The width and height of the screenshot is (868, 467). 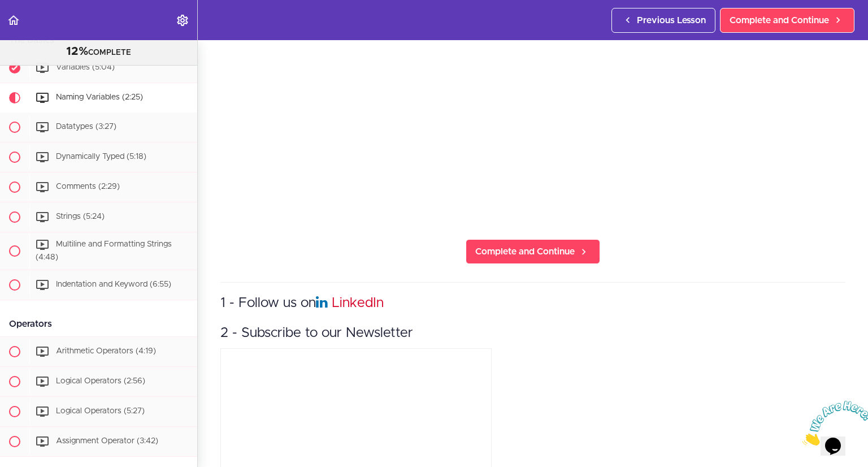 What do you see at coordinates (358, 303) in the screenshot?
I see `a: LinkedIn` at bounding box center [358, 303].